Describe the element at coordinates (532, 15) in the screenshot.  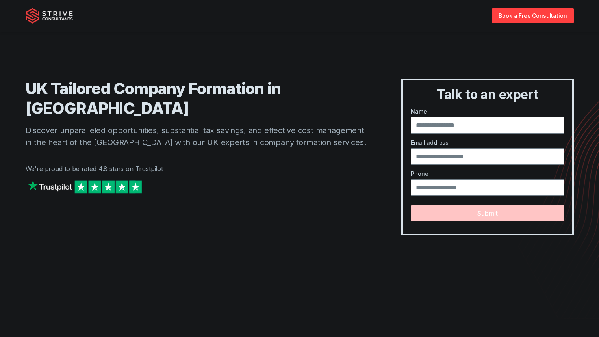
I see `a: Book a Free Consultation` at that location.